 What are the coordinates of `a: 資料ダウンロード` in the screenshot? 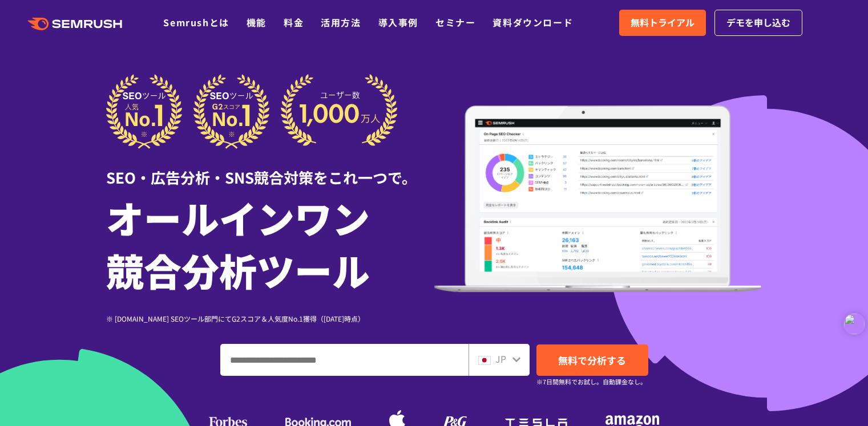 It's located at (533, 22).